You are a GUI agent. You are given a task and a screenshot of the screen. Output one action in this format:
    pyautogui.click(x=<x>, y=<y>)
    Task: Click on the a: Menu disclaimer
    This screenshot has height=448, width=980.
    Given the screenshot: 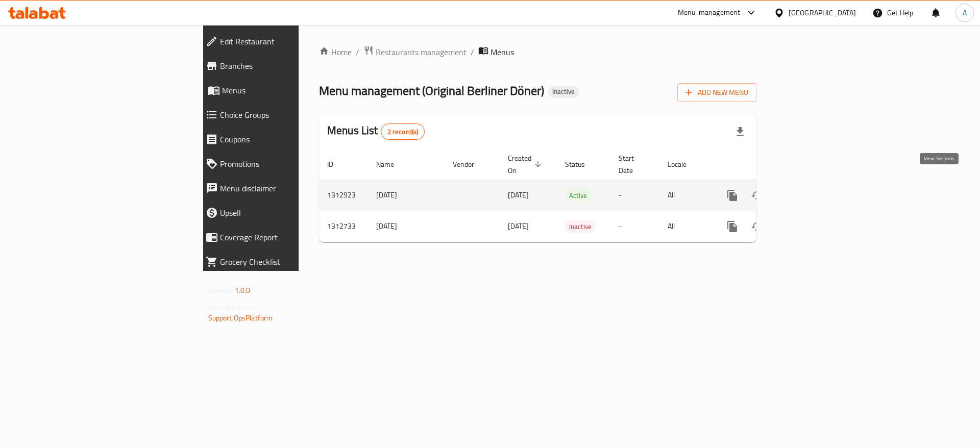 What is the action you would take?
    pyautogui.click(x=282, y=188)
    